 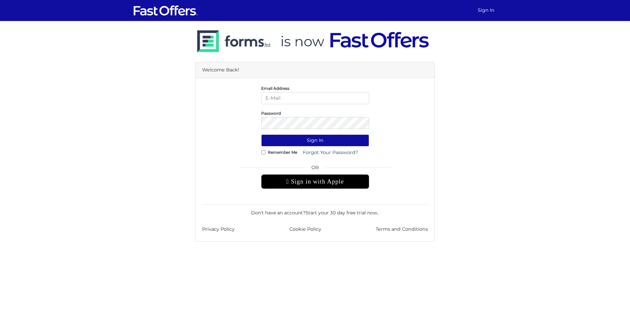 What do you see at coordinates (275, 88) in the screenshot?
I see `label: Email Address` at bounding box center [275, 88].